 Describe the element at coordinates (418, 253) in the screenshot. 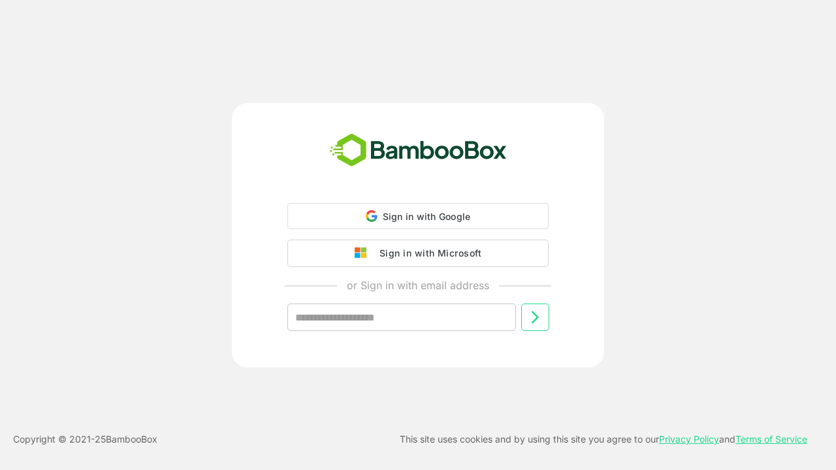

I see `button: Sign in with Microsoft` at that location.